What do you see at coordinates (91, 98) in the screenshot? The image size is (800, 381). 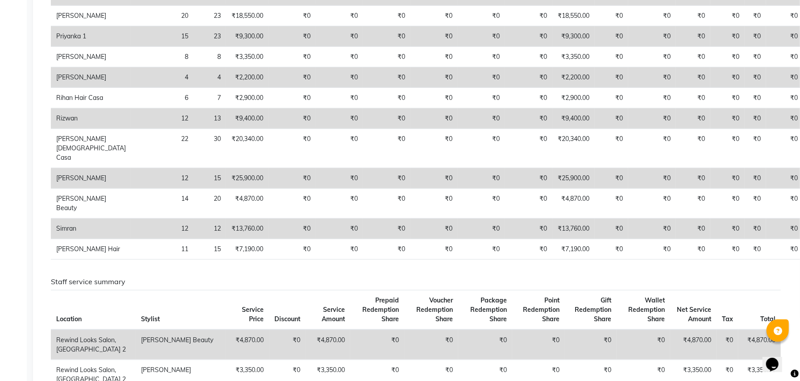 I see `td: Rihan Hair Casa` at bounding box center [91, 98].